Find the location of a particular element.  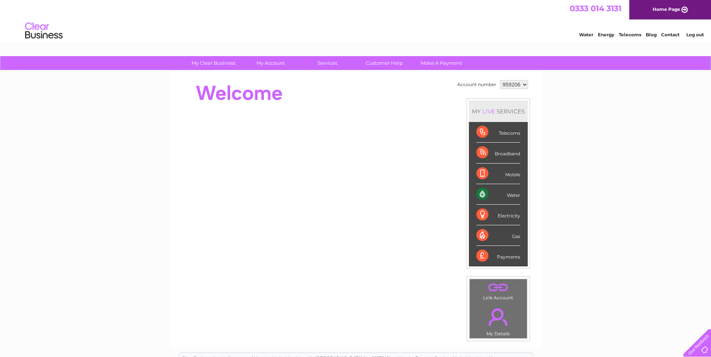

span: 0333 014 3131 is located at coordinates (595, 8).